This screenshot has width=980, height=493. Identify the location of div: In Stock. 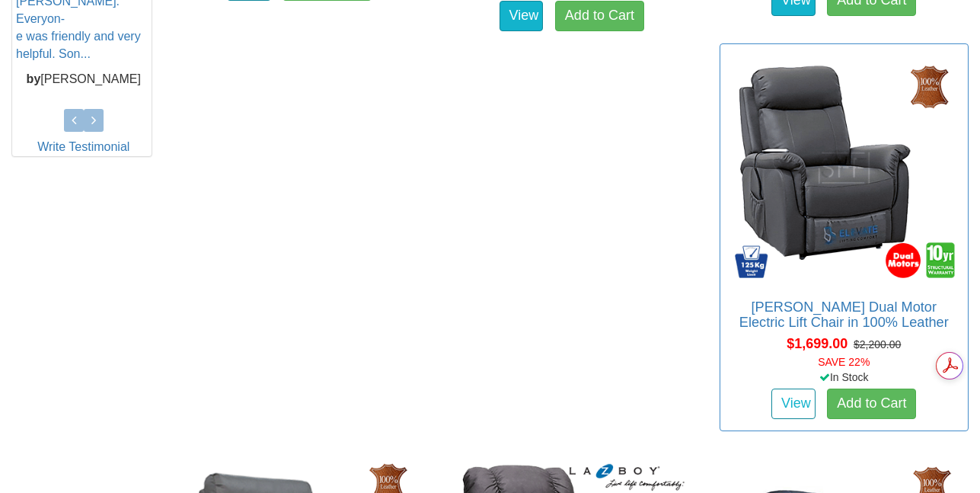
(844, 377).